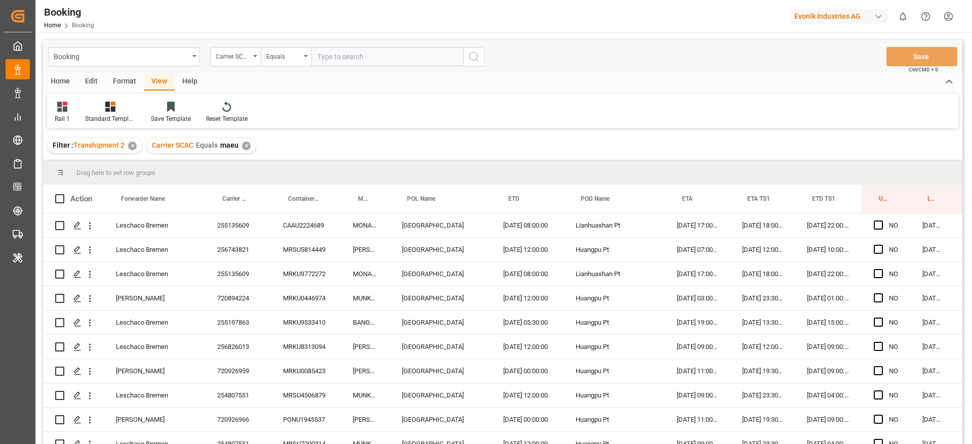  What do you see at coordinates (143, 199) in the screenshot?
I see `span: Forwarder Name` at bounding box center [143, 199].